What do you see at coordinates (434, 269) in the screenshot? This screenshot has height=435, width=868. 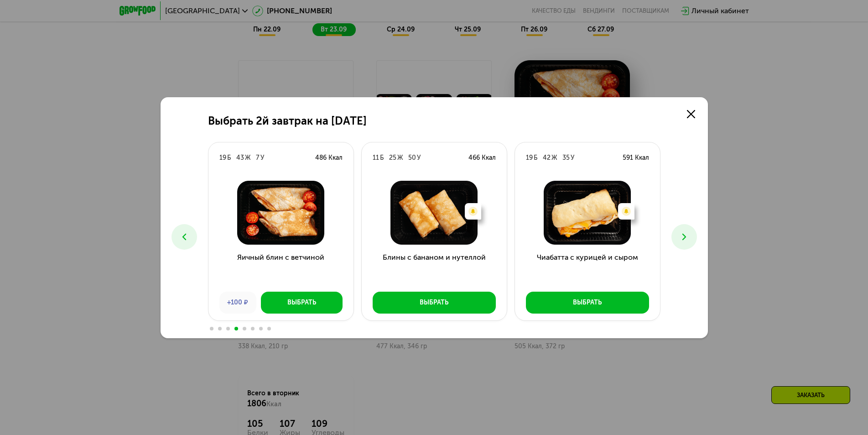 I see `h3: Блины с бананом и нутеллой` at bounding box center [434, 269].